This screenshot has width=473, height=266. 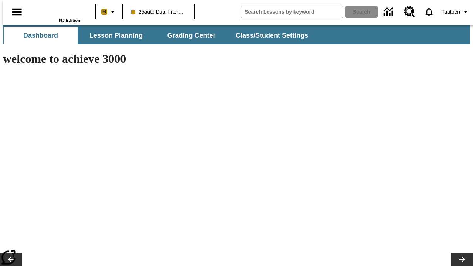 What do you see at coordinates (292, 12) in the screenshot?
I see `input: search field` at bounding box center [292, 12].